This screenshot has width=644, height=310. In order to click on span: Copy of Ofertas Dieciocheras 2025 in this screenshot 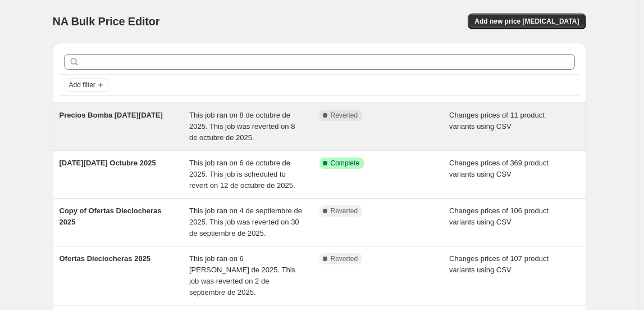, I will do `click(111, 216)`.